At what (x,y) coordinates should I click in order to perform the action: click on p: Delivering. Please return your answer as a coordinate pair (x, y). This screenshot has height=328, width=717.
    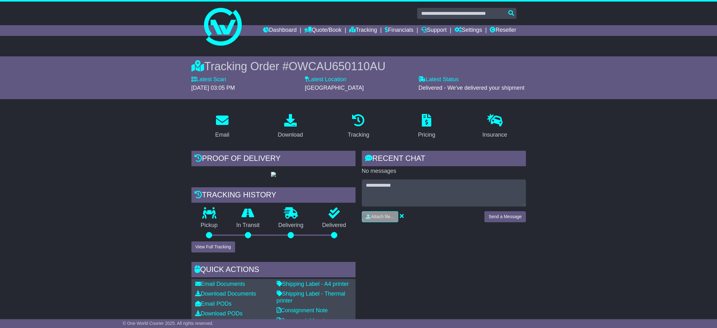
    Looking at the image, I should click on (291, 225).